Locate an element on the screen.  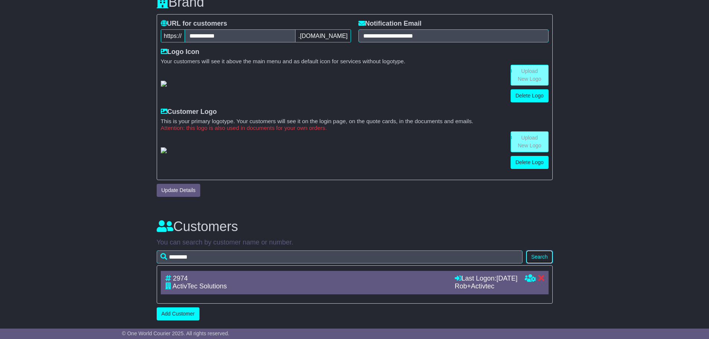
span: https:// is located at coordinates (173, 36).